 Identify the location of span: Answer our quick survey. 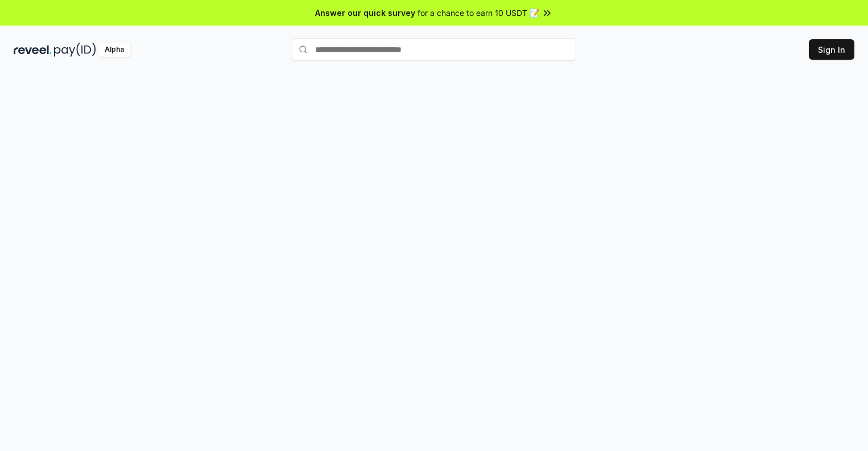
(365, 13).